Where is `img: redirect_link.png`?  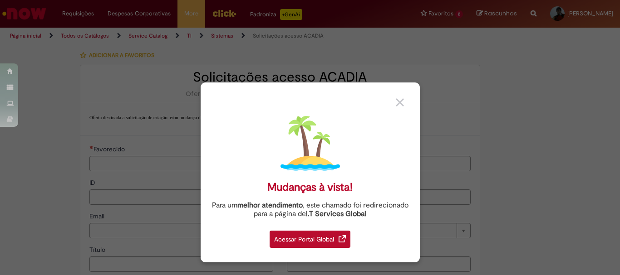 img: redirect_link.png is located at coordinates (342, 239).